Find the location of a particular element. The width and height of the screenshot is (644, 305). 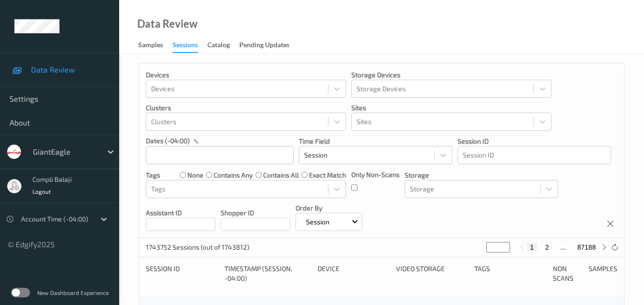

button: 1 is located at coordinates (532, 247).